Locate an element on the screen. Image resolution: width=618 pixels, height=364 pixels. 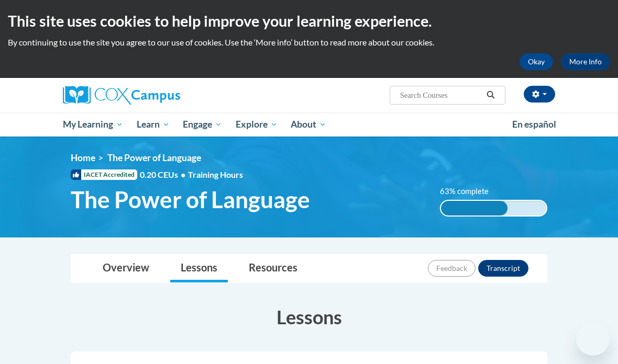
span: En español is located at coordinates (534, 124).